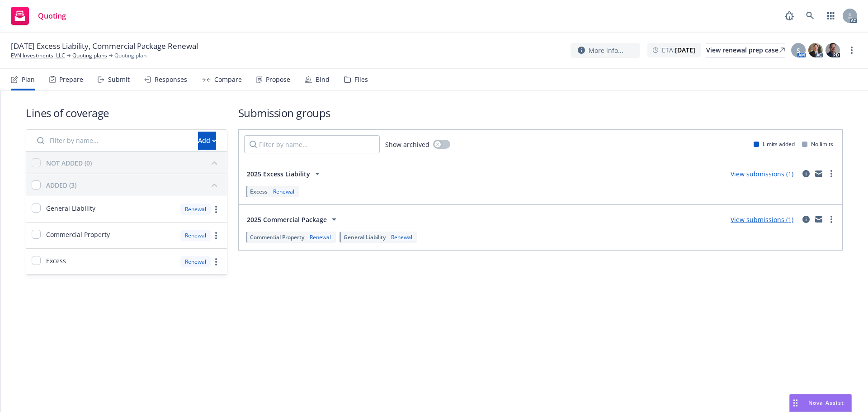 The height and width of the screenshot is (412, 868). I want to click on button: NOT ADDED (0), so click(134, 163).